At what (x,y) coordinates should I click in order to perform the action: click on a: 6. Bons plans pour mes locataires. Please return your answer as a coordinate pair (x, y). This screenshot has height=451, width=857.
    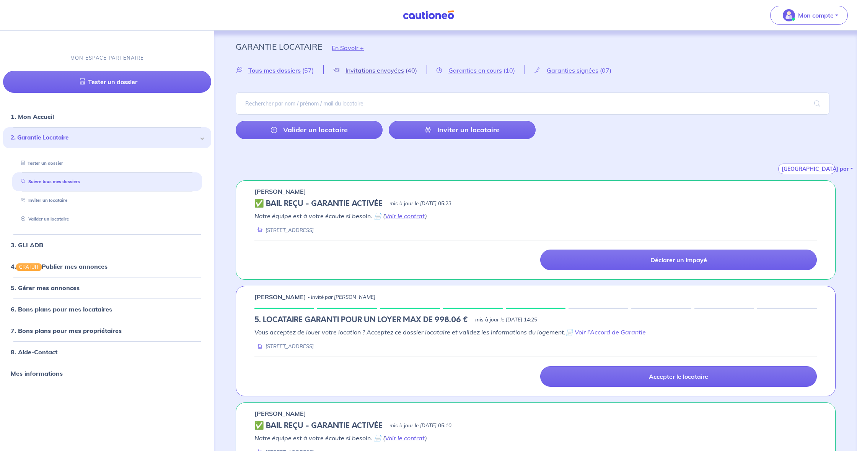
    Looking at the image, I should click on (61, 309).